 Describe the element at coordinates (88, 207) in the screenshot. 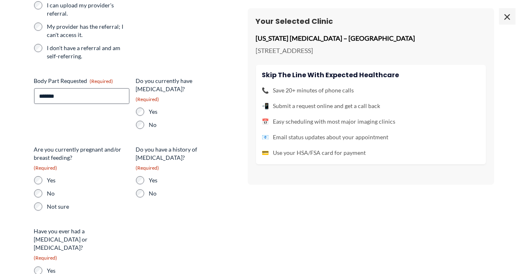

I see `label: Not sure` at that location.